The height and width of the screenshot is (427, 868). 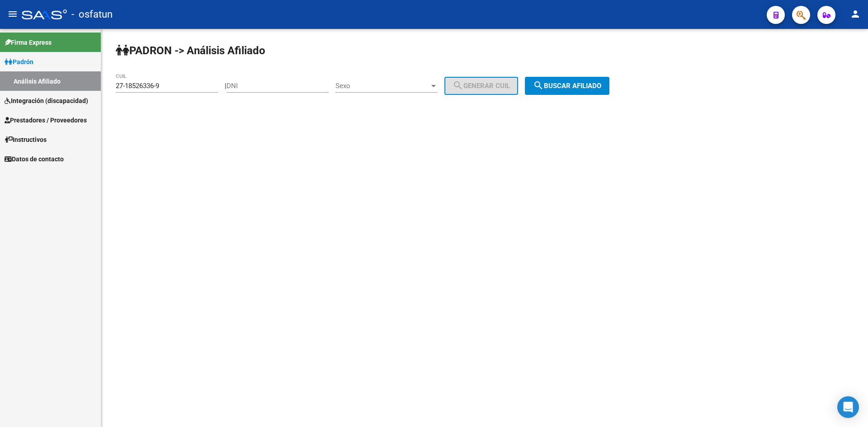 I want to click on mat-icon: person, so click(x=855, y=14).